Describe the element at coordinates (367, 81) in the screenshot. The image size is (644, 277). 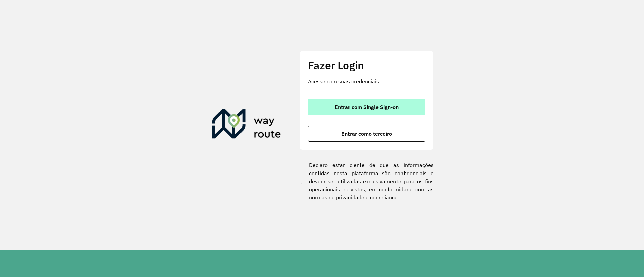
I see `p: Acesse com suas credenciais` at that location.